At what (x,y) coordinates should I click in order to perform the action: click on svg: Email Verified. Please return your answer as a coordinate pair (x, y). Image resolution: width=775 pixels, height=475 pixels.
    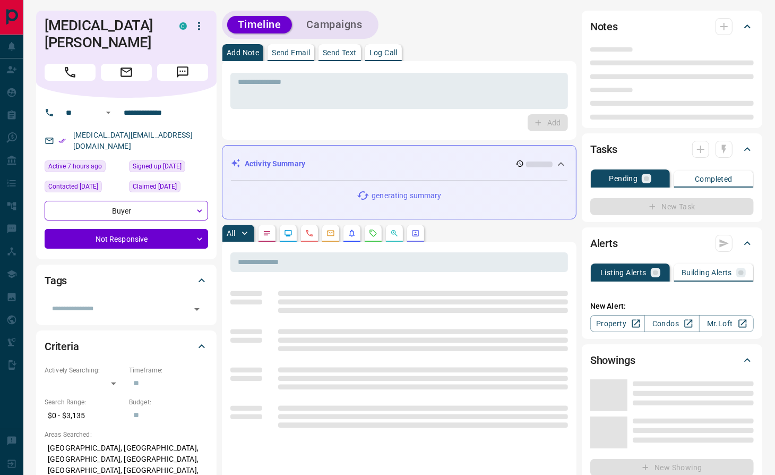
    Looking at the image, I should click on (62, 141).